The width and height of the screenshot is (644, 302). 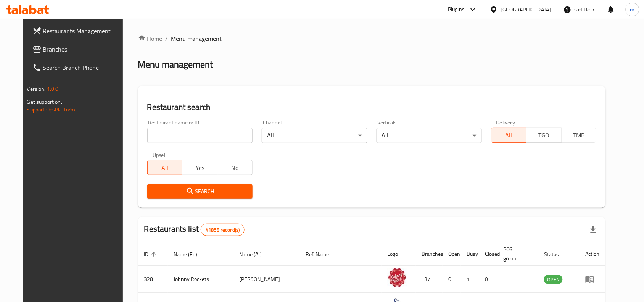 What do you see at coordinates (372, 107) in the screenshot?
I see `h2: Restaurant search` at bounding box center [372, 107].